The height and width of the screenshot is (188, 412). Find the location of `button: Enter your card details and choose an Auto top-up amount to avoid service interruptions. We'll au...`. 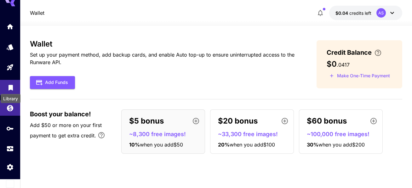

button: Enter your card details and choose an Auto top-up amount to avoid service interruptions. We'll au... is located at coordinates (378, 53).